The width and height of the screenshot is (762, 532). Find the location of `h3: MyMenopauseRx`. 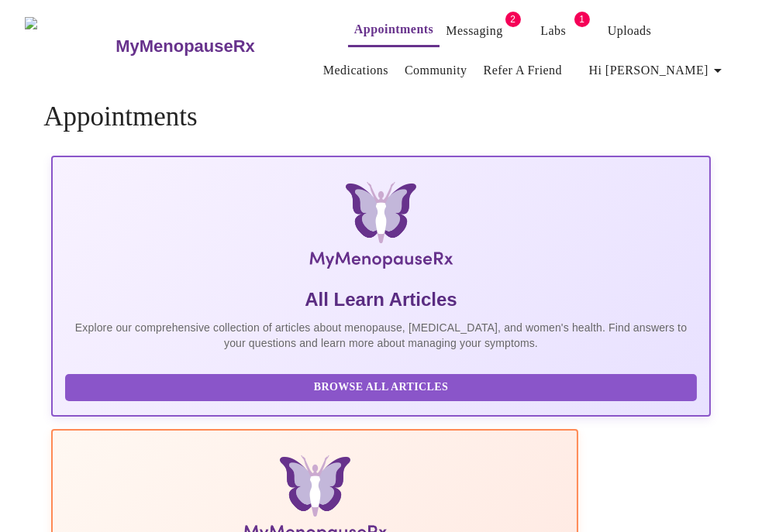

h3: MyMenopauseRx is located at coordinates (185, 46).